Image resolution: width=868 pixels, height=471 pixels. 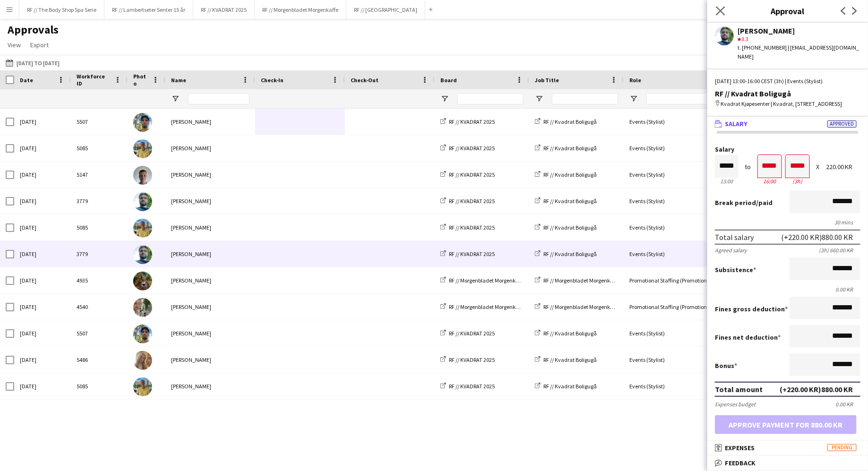 What do you see at coordinates (99, 280) in the screenshot?
I see `div: 4935` at bounding box center [99, 280].